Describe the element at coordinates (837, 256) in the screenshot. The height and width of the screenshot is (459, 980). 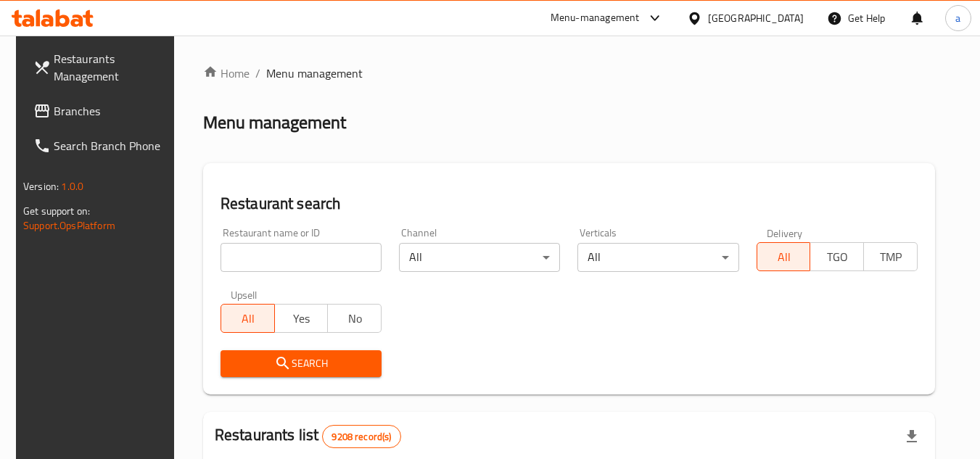
I see `span: TGO` at that location.